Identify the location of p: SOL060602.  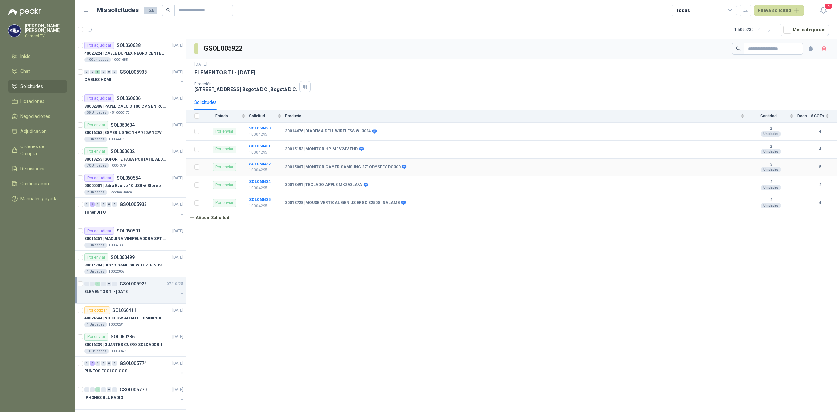
(123, 151).